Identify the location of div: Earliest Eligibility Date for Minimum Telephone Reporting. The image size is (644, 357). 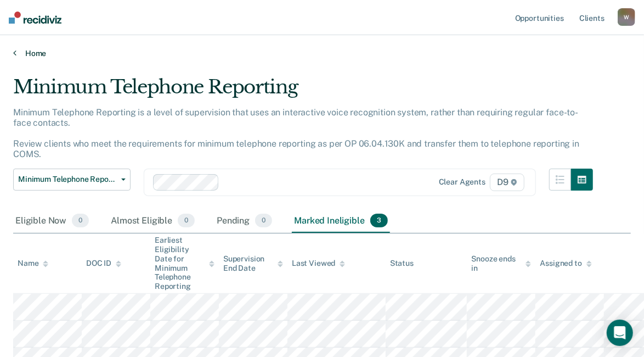
(184, 263).